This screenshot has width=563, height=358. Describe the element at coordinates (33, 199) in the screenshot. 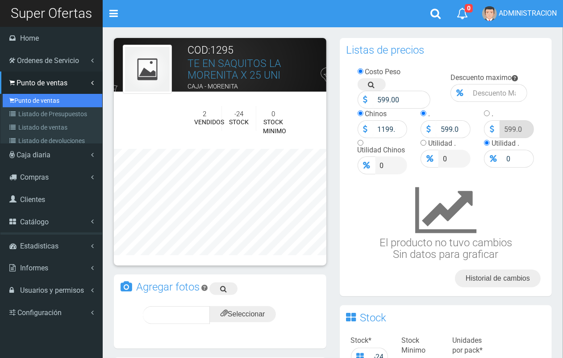

I see `span: Clientes` at that location.